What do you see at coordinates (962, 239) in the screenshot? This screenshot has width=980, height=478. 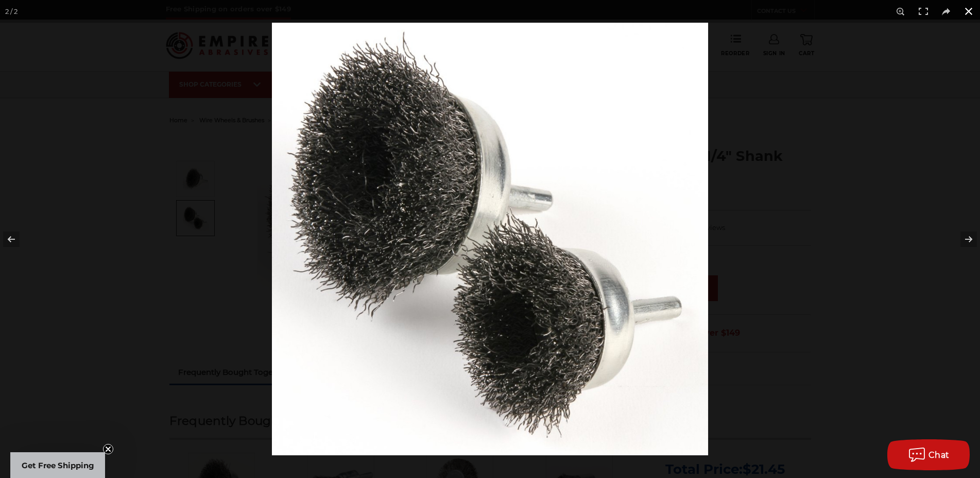 I see `button: Next (arrow right)` at bounding box center [962, 239].